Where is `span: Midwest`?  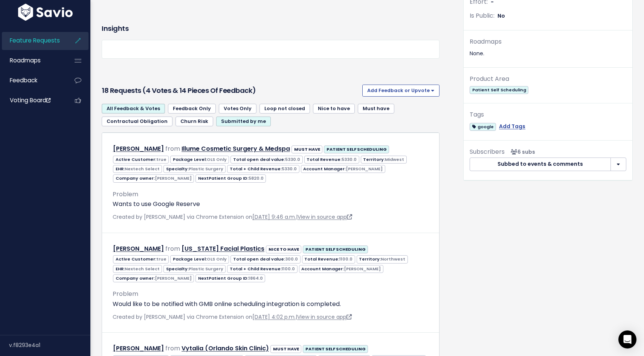
span: Midwest is located at coordinates (394, 160).